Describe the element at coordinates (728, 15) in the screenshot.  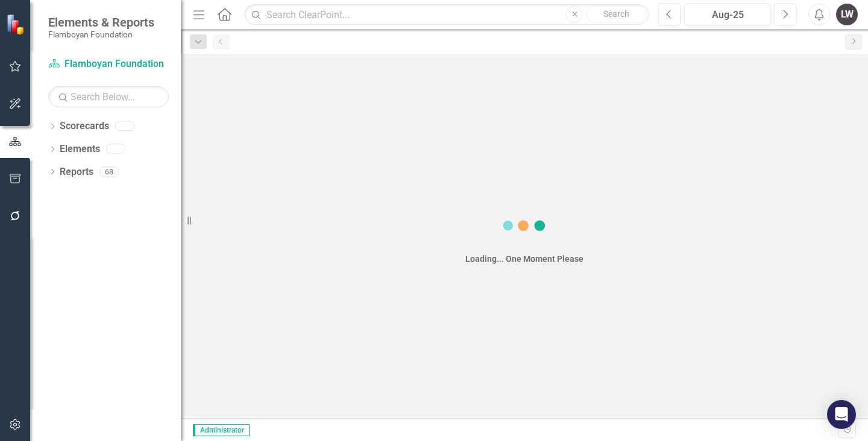
I see `button: Aug-25` at that location.